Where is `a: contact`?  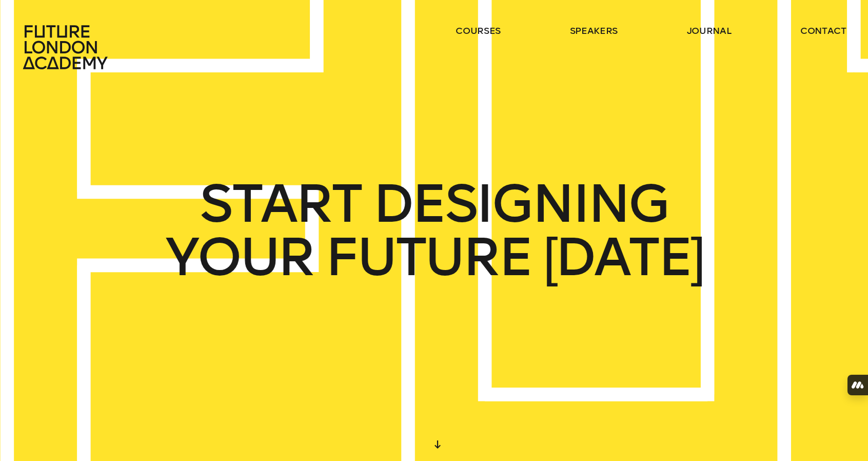 a: contact is located at coordinates (823, 31).